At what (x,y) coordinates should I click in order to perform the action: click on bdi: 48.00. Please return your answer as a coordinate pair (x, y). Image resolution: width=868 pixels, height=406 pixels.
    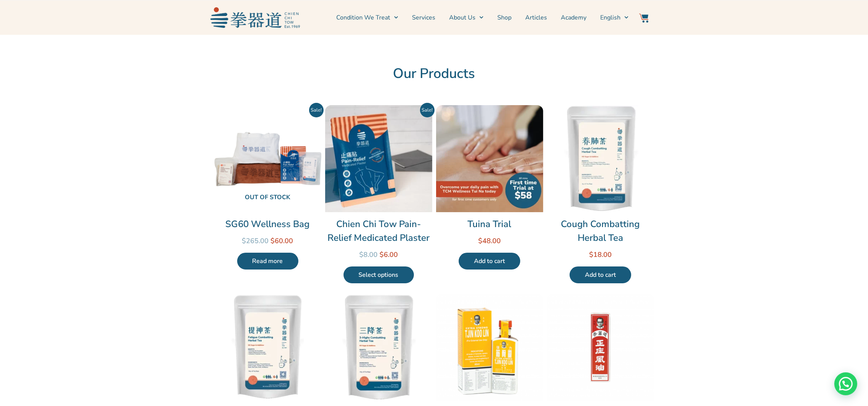
    Looking at the image, I should click on (489, 241).